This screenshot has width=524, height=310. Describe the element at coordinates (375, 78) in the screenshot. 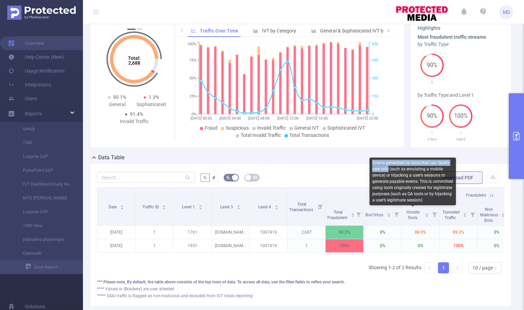

I see `tspan: 300` at that location.